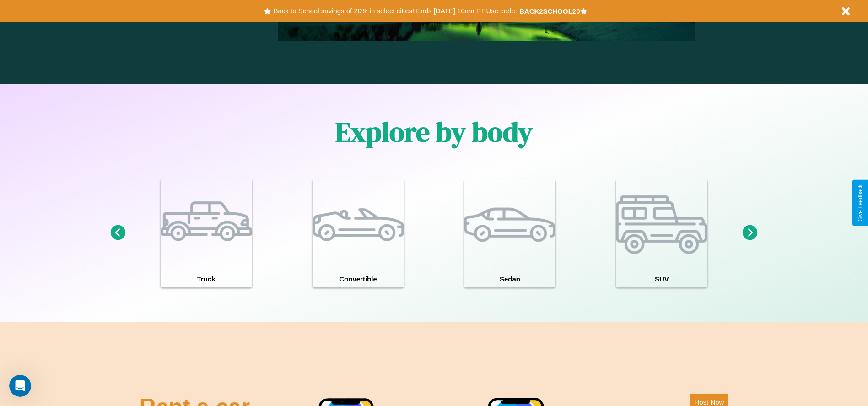  What do you see at coordinates (358, 279) in the screenshot?
I see `h4: Convertible` at bounding box center [358, 279].